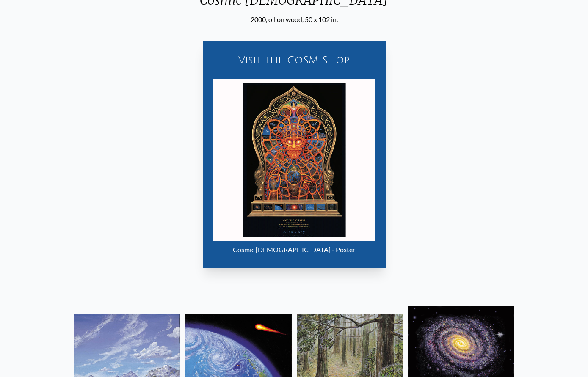 Image resolution: width=588 pixels, height=377 pixels. I want to click on div: 2000, oil on wood, 50 x 102 in., so click(294, 19).